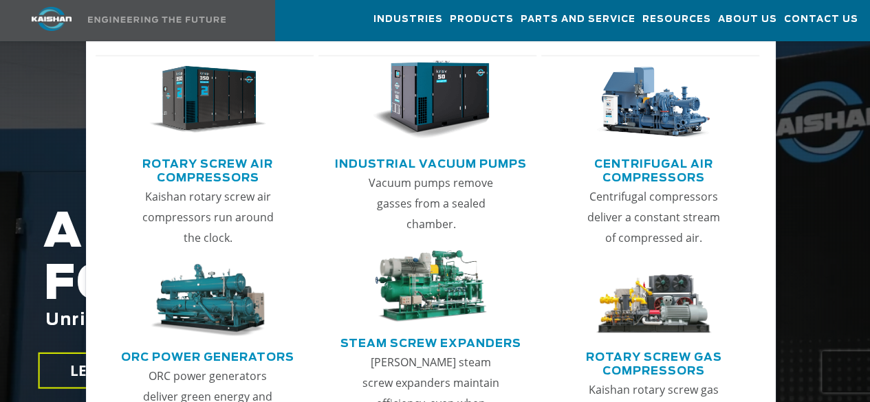 Image resolution: width=870 pixels, height=402 pixels. I want to click on span: Parts and Service, so click(578, 19).